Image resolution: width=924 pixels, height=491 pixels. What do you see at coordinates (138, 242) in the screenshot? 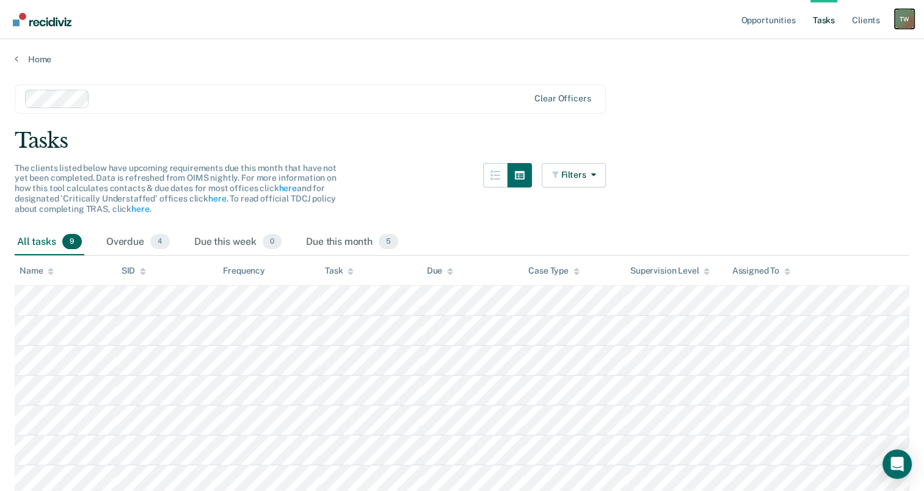
I see `div: Overdue4` at bounding box center [138, 242].